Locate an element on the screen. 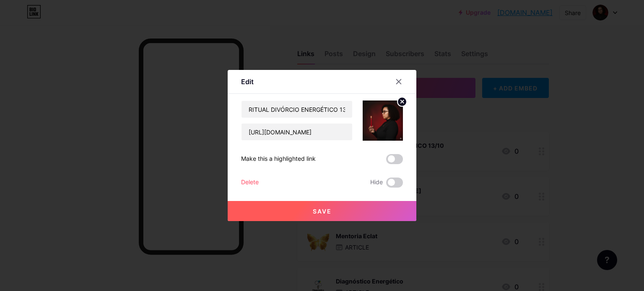 Image resolution: width=644 pixels, height=291 pixels. span: Save is located at coordinates (322, 211).